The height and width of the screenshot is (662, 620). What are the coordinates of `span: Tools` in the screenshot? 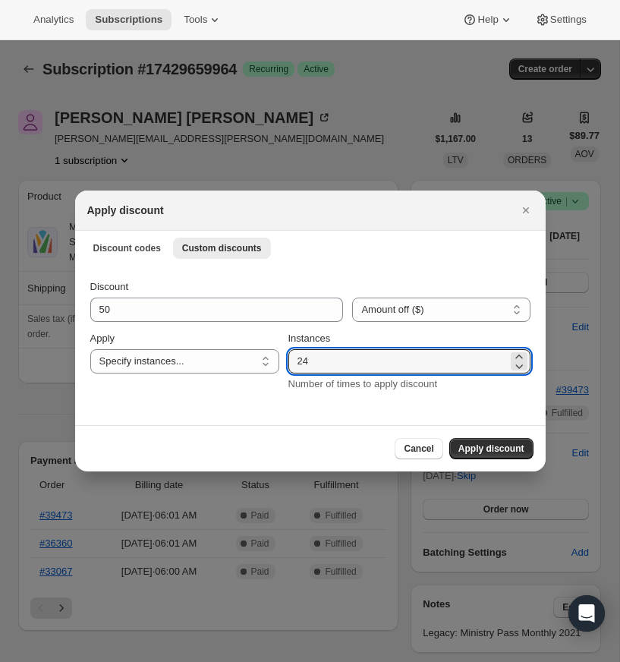 It's located at (195, 20).